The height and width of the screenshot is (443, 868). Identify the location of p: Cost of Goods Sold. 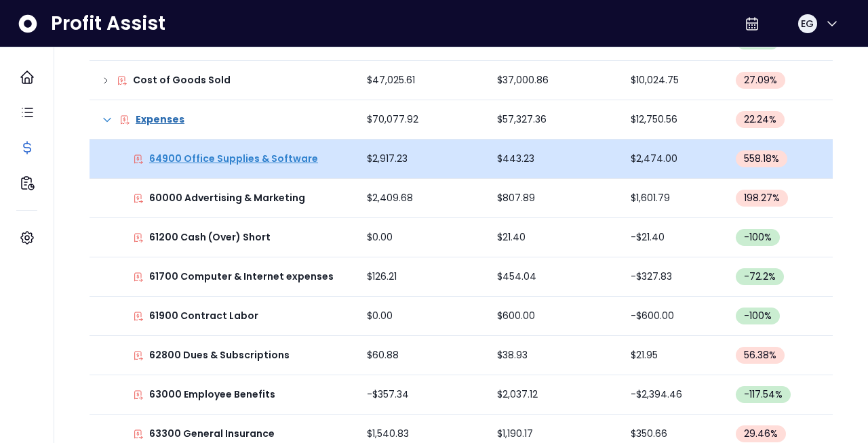
(181, 80).